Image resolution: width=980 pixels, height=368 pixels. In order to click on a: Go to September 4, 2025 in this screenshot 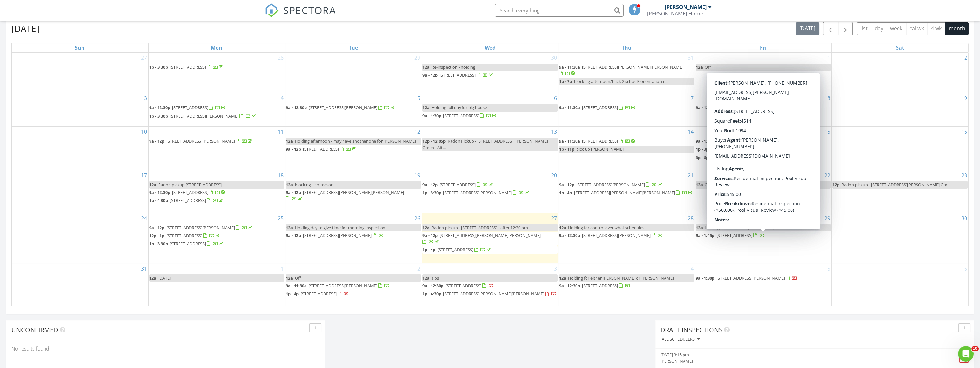, I will do `click(692, 268)`.